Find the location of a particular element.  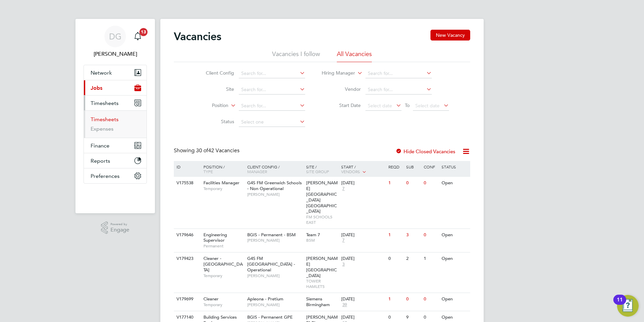

span: To is located at coordinates (408, 106).